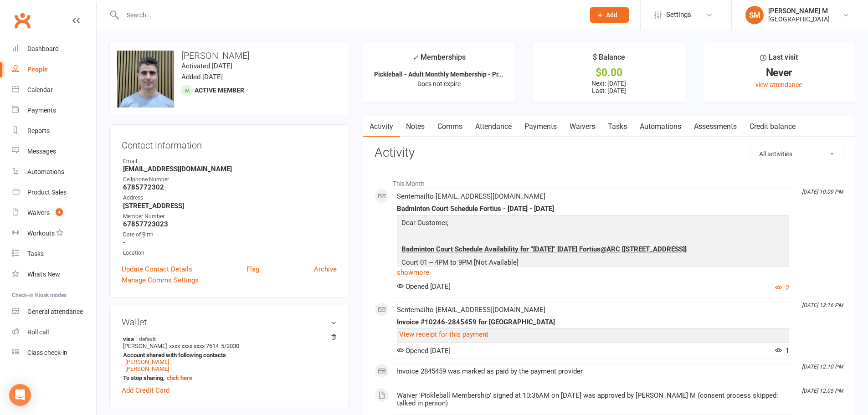 The width and height of the screenshot is (868, 415). I want to click on div: Tasks, so click(35, 254).